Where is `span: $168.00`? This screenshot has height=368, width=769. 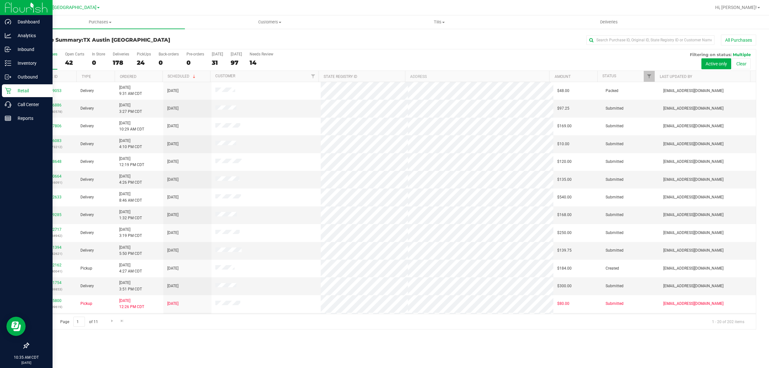
span: $168.00 is located at coordinates (564, 215).